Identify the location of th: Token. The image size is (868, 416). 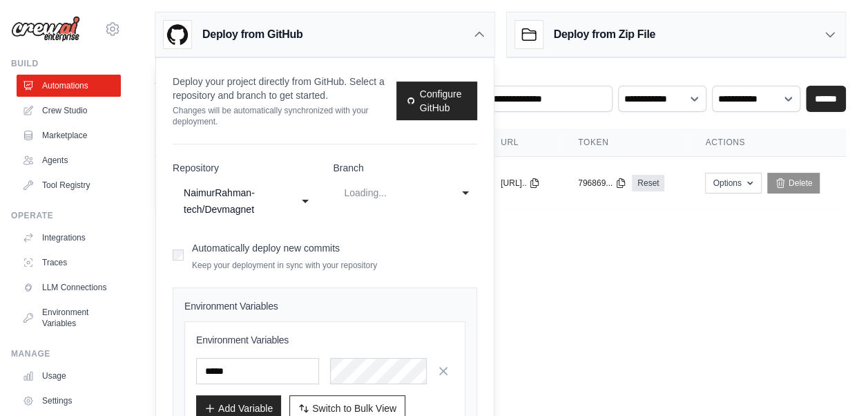
(625, 142).